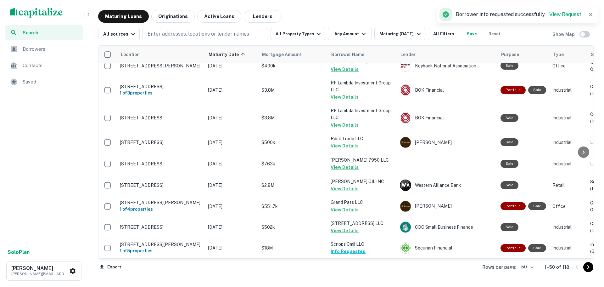  I want to click on p: $551.7k, so click(293, 206).